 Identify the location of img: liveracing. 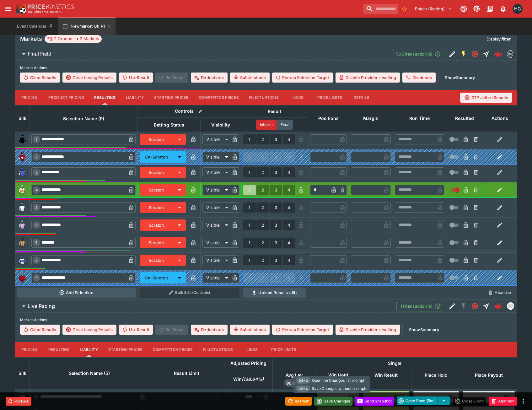
(511, 306).